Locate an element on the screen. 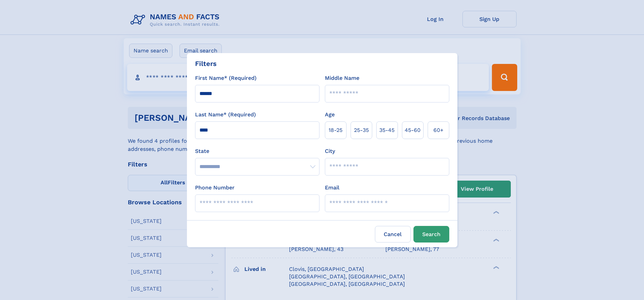  label: Middle Name is located at coordinates (342, 78).